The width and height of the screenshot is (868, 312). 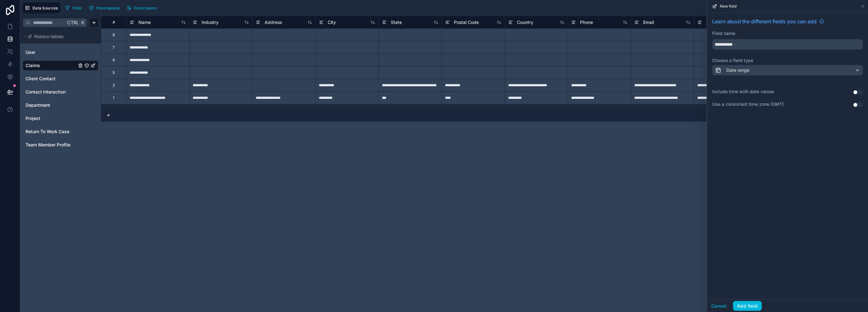 What do you see at coordinates (587, 22) in the screenshot?
I see `span: Phone` at bounding box center [587, 22].